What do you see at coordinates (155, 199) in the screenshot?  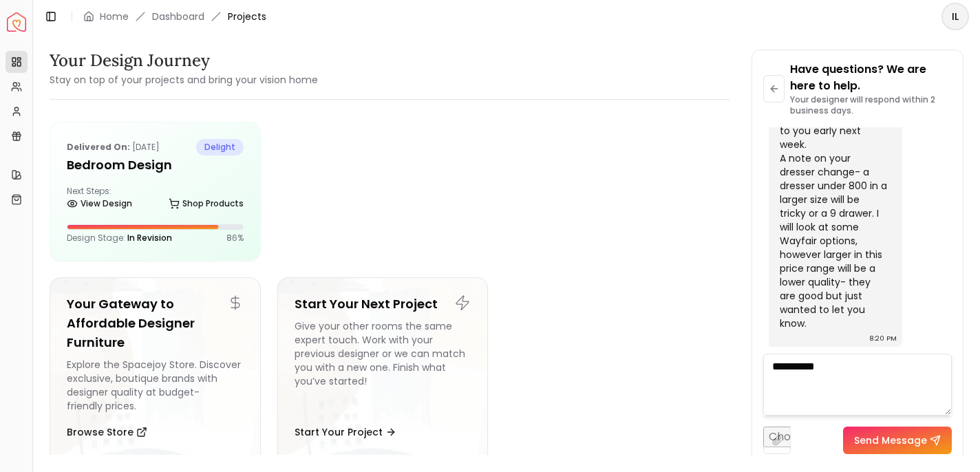 I see `div: Next Steps:` at bounding box center [155, 199].